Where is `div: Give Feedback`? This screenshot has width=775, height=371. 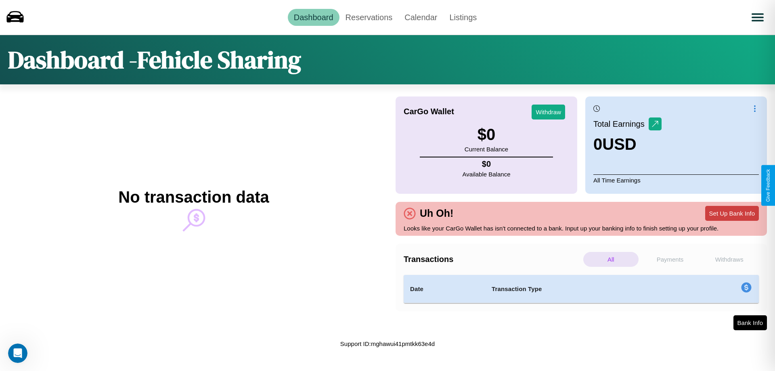 div: Give Feedback is located at coordinates (768, 185).